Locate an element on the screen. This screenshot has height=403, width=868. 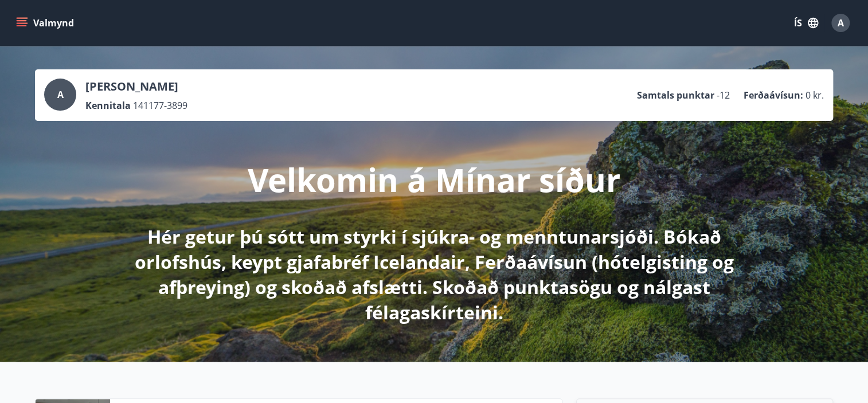
p: Ferðaávísun : is located at coordinates (773, 95).